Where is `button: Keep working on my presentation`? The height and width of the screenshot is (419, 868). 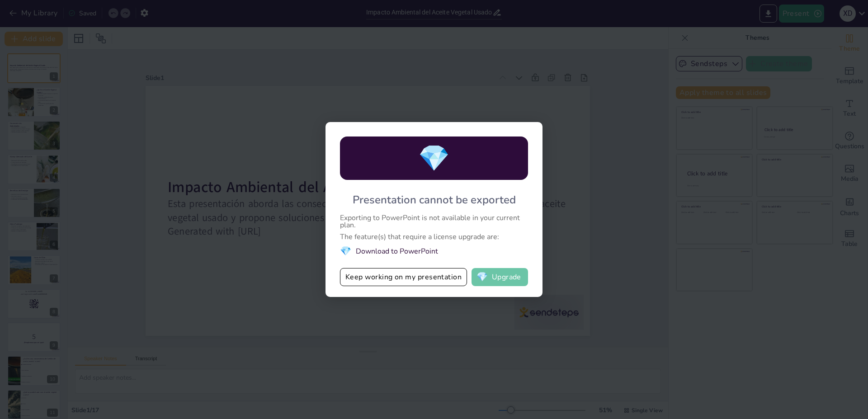 button: Keep working on my presentation is located at coordinates (403, 277).